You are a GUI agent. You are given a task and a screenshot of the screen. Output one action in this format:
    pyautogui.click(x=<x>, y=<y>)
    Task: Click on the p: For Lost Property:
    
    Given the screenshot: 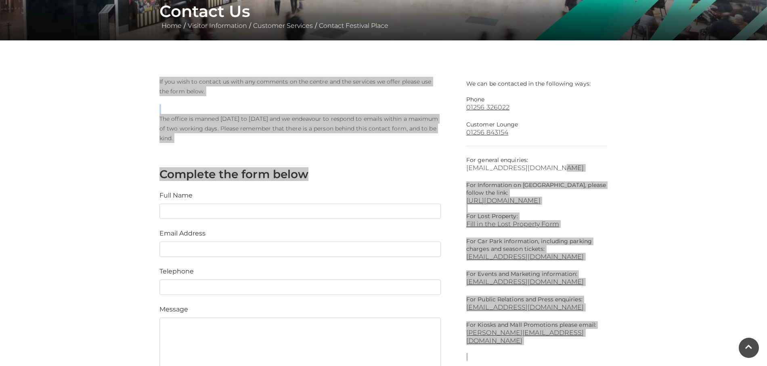 What is the action you would take?
    pyautogui.click(x=537, y=216)
    